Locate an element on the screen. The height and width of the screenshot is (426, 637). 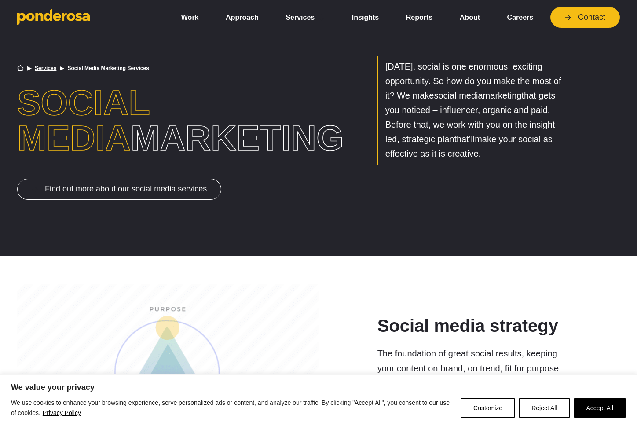
li: Social Media Marketing Services is located at coordinates (108, 68).